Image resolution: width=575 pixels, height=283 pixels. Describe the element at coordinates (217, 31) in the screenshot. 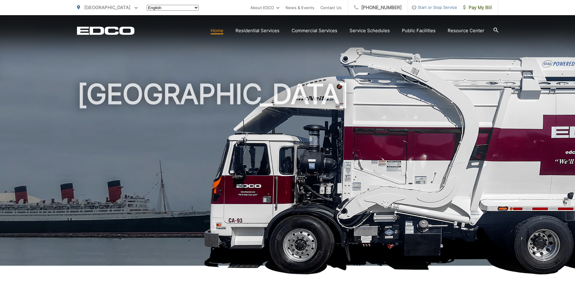

I see `a: Home` at that location.